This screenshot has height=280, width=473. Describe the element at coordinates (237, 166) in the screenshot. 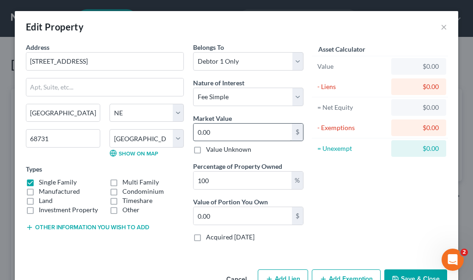

I see `label: Percentage of Property Owned` at that location.